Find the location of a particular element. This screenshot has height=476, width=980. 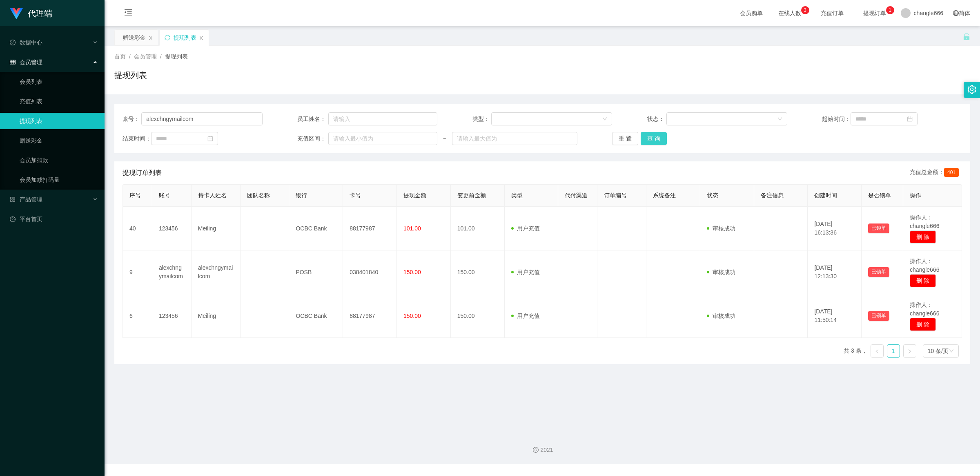

span: 类型： is located at coordinates (482, 119).